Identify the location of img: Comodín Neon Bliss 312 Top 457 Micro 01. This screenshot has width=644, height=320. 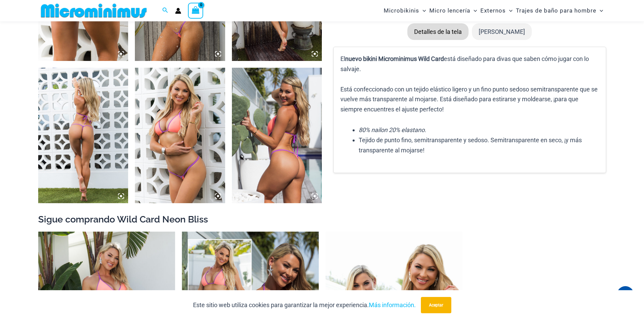
(180, 135).